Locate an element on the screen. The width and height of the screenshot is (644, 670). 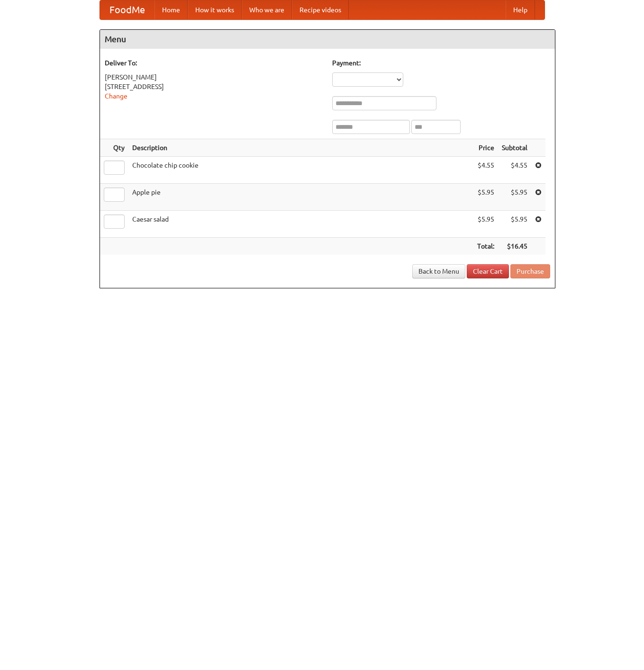
th: Total: is located at coordinates (485, 246).